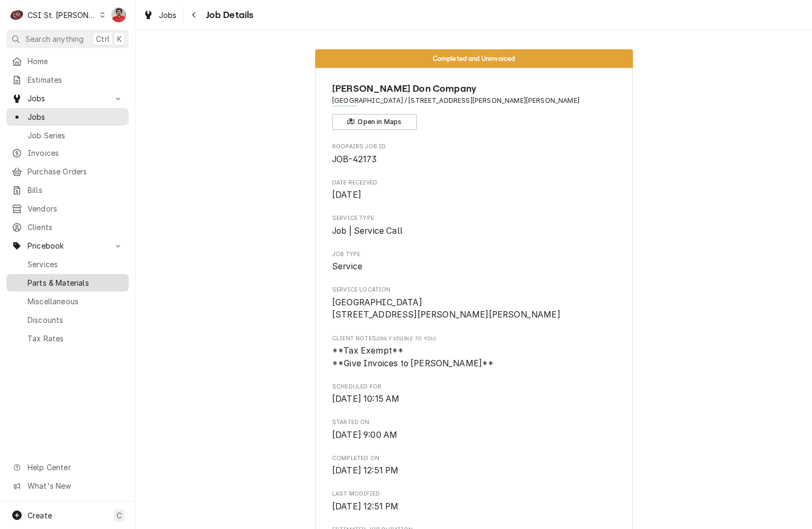 This screenshot has height=529, width=812. What do you see at coordinates (473, 154) in the screenshot?
I see `div: Roopairs Job ID` at bounding box center [473, 154].